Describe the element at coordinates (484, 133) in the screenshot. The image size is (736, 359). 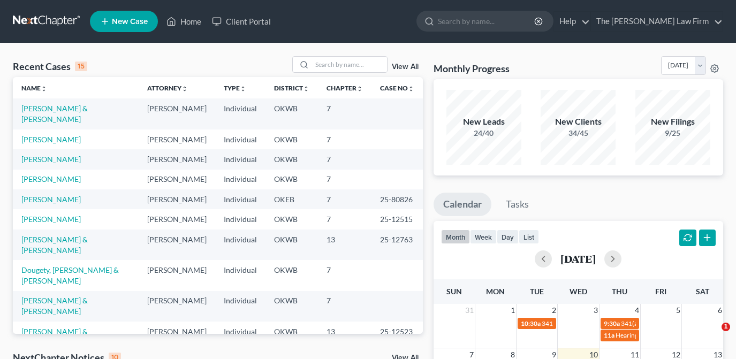
I see `div: 24/40` at that location.